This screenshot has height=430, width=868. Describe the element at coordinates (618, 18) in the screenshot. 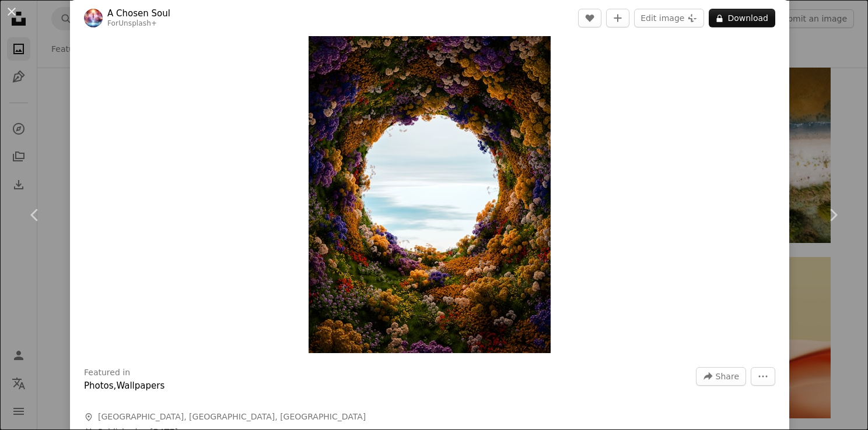

I see `button: Add to Collection` at that location.